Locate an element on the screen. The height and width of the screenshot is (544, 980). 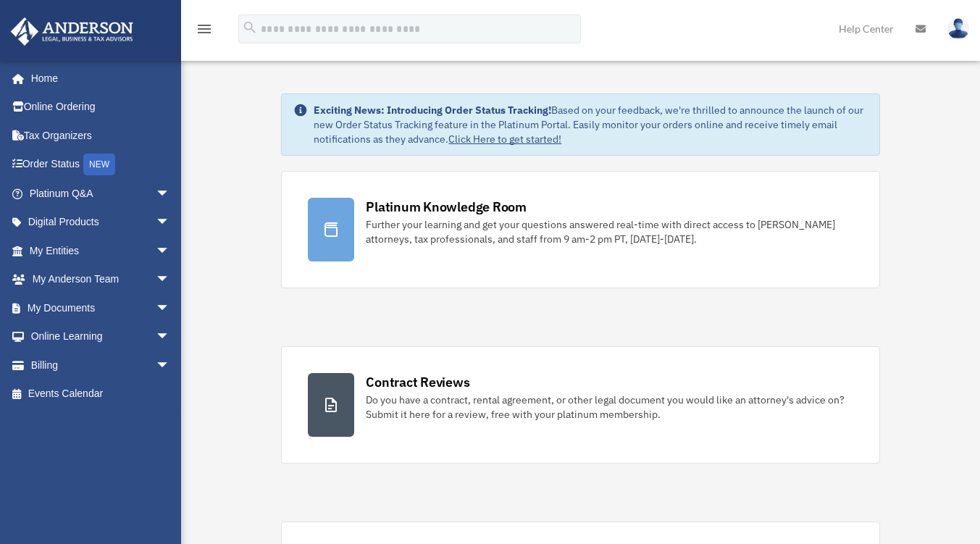
a: Tax Organizers is located at coordinates (100, 135).